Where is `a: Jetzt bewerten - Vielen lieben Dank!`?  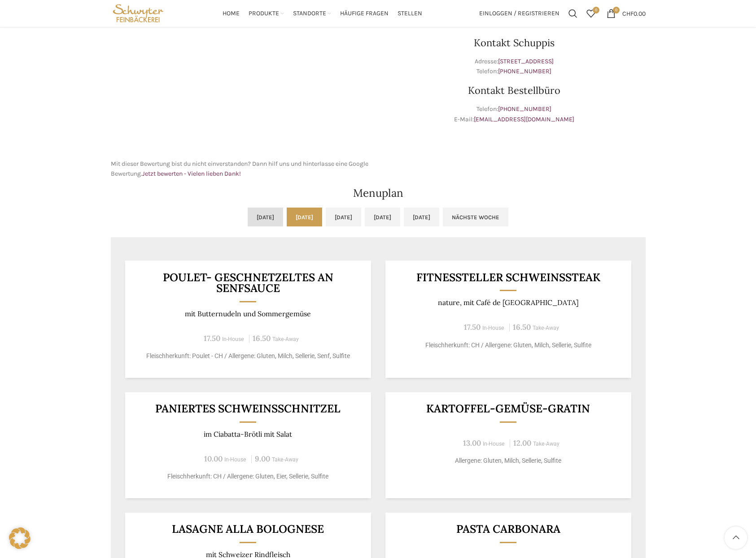
a: Jetzt bewerten - Vielen lieben Dank! is located at coordinates (191, 173).